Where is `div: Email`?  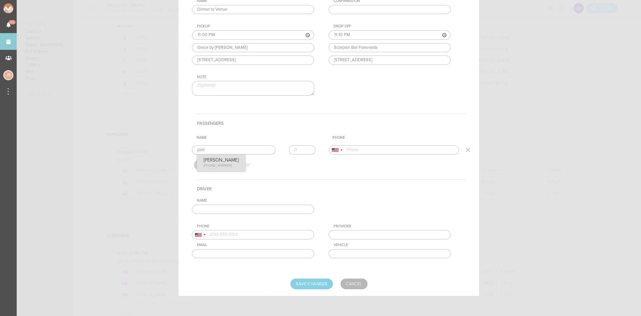
div: Email is located at coordinates (255, 245).